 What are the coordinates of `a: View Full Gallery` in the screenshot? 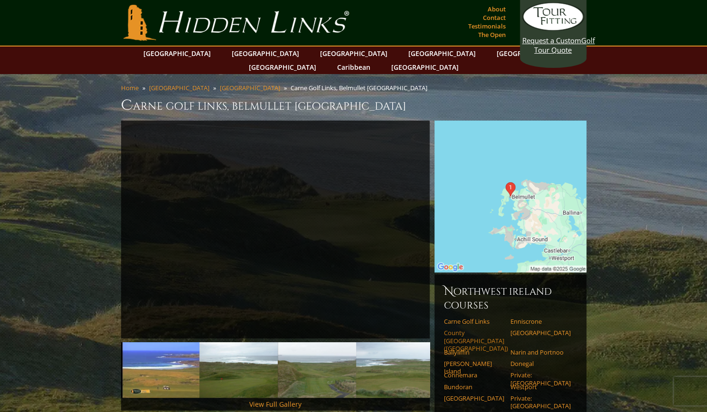 It's located at (275, 404).